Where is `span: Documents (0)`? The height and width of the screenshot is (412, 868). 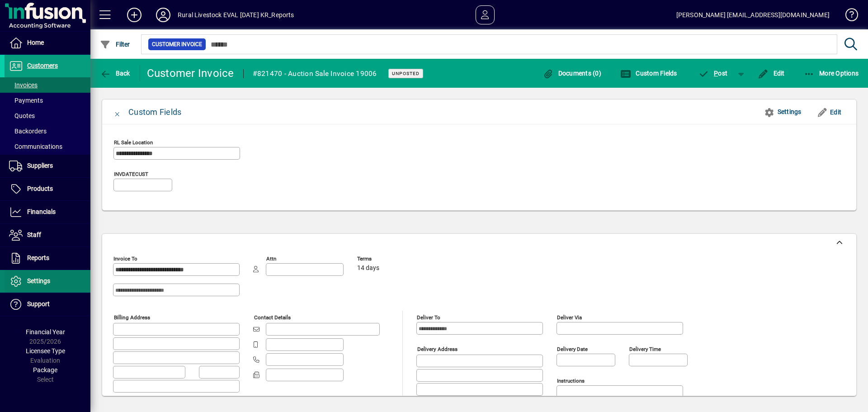 span: Documents (0) is located at coordinates (572, 73).